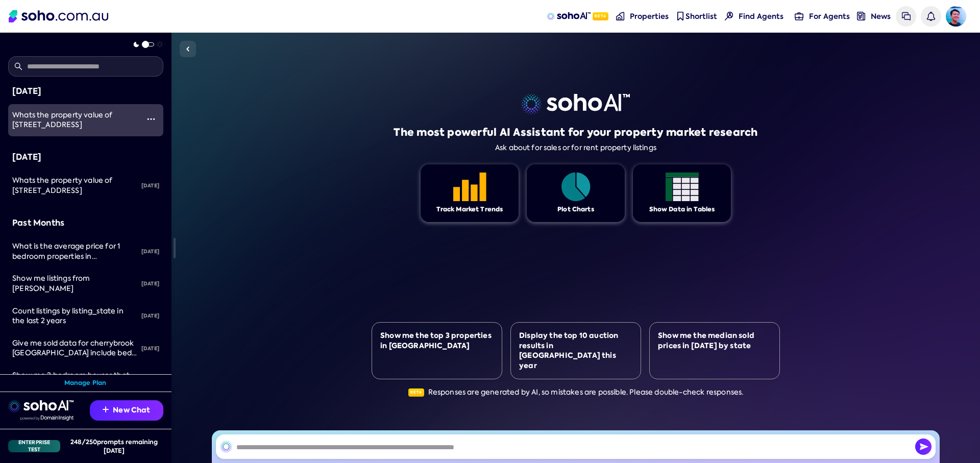  I want to click on span: Find Agents, so click(761, 16).